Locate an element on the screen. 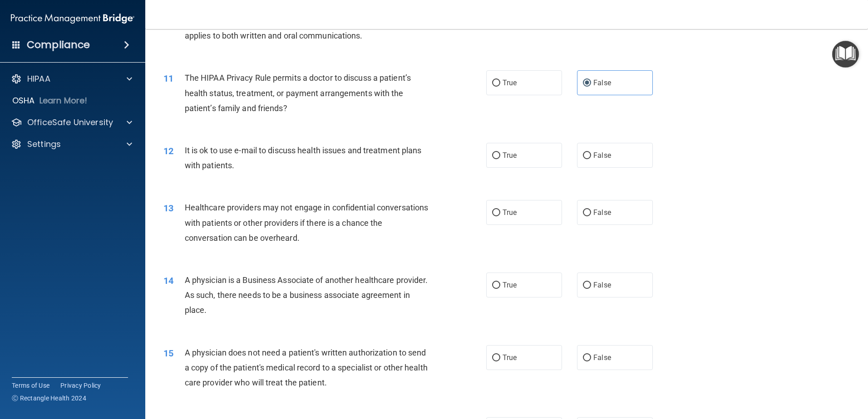  span: 13 is located at coordinates (168, 208).